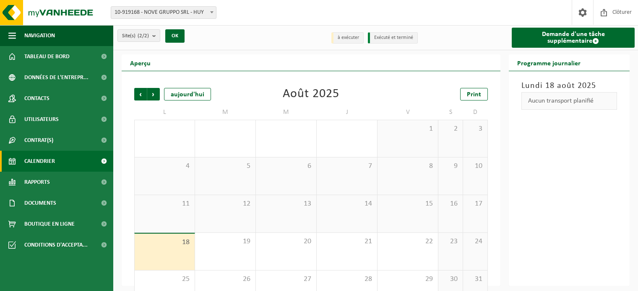 This screenshot has height=291, width=638. I want to click on span: 9, so click(450, 166).